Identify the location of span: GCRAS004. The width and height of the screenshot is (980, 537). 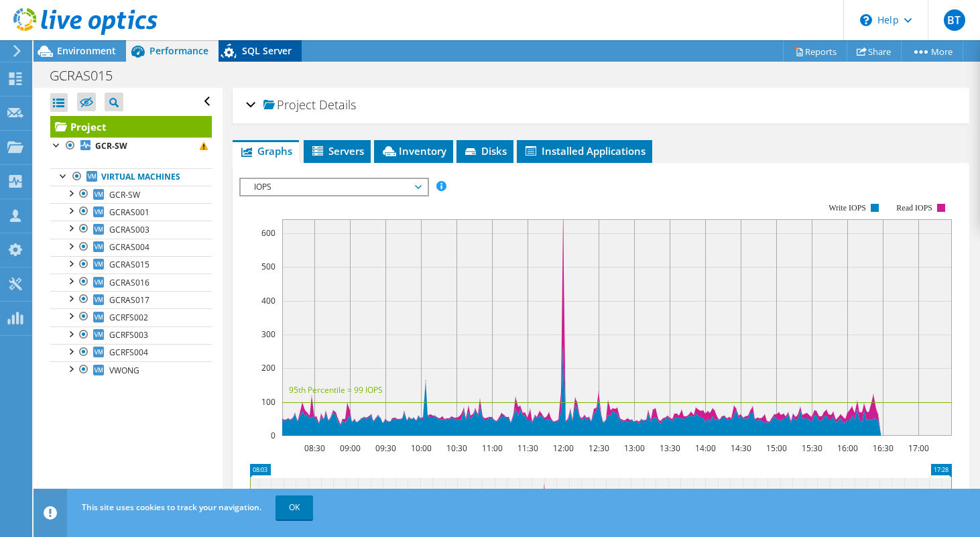
(129, 247).